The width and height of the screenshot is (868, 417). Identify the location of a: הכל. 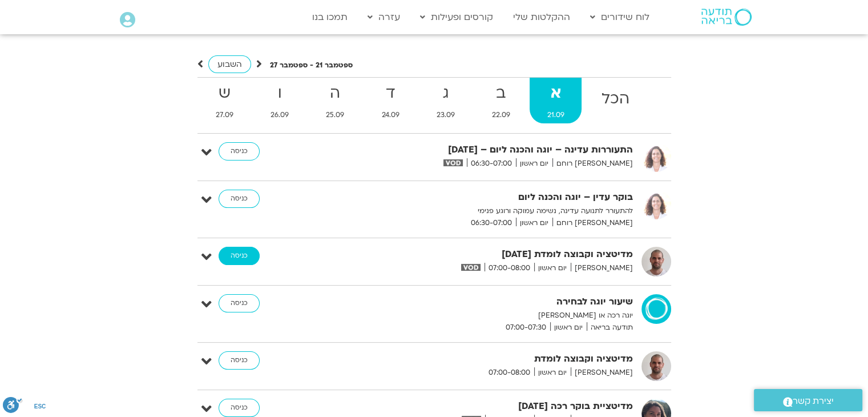
(615, 100).